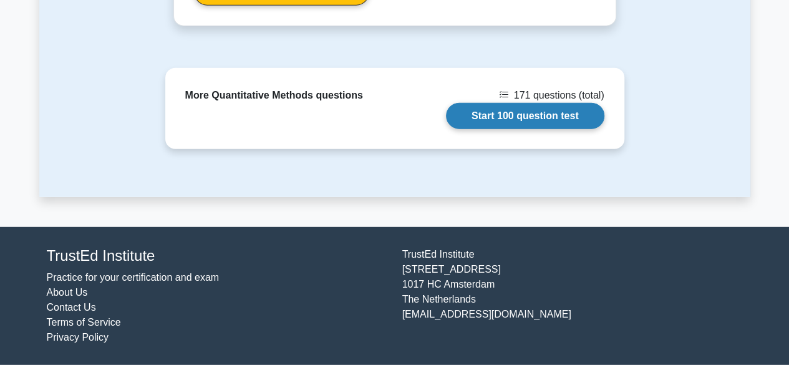 Image resolution: width=789 pixels, height=365 pixels. What do you see at coordinates (84, 322) in the screenshot?
I see `a: Terms of Service` at bounding box center [84, 322].